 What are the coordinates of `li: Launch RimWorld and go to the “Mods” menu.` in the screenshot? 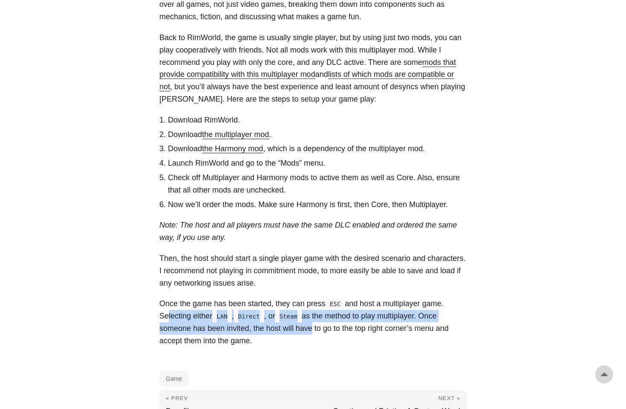 It's located at (317, 163).